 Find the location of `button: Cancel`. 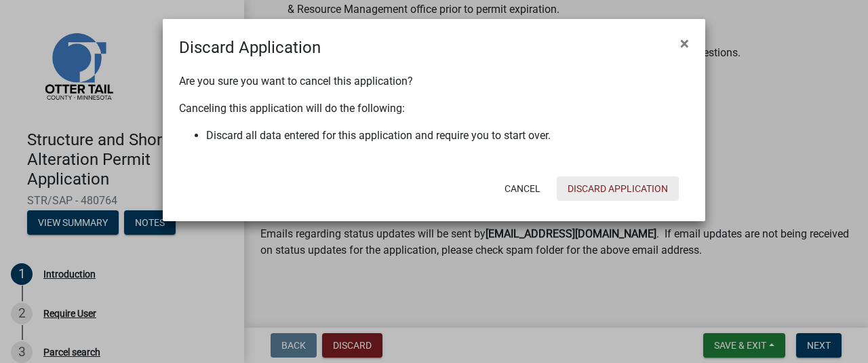

button: Cancel is located at coordinates (522, 189).